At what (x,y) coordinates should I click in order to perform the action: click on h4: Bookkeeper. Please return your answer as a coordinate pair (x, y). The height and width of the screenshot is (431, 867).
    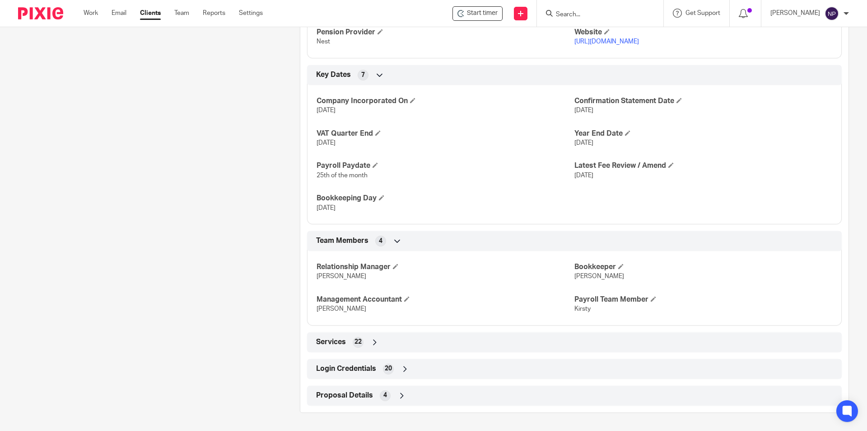
    Looking at the image, I should click on (703, 267).